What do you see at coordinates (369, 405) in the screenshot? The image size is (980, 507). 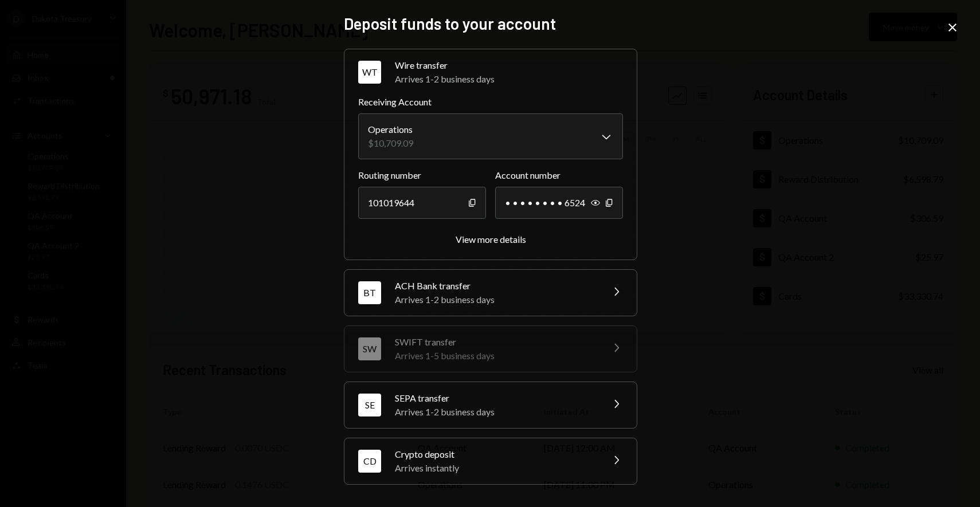 I see `div: SE` at bounding box center [369, 405].